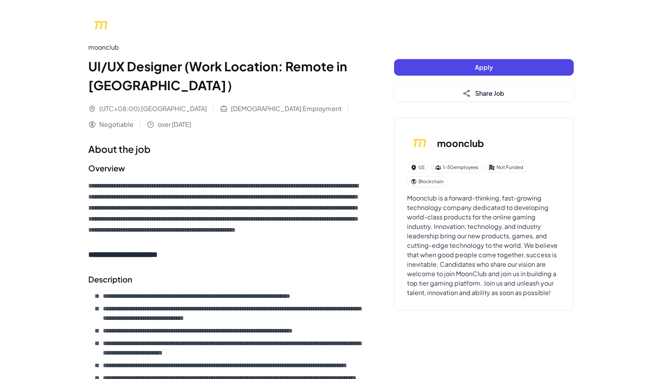 The image size is (662, 379). I want to click on div: Blockchain, so click(427, 182).